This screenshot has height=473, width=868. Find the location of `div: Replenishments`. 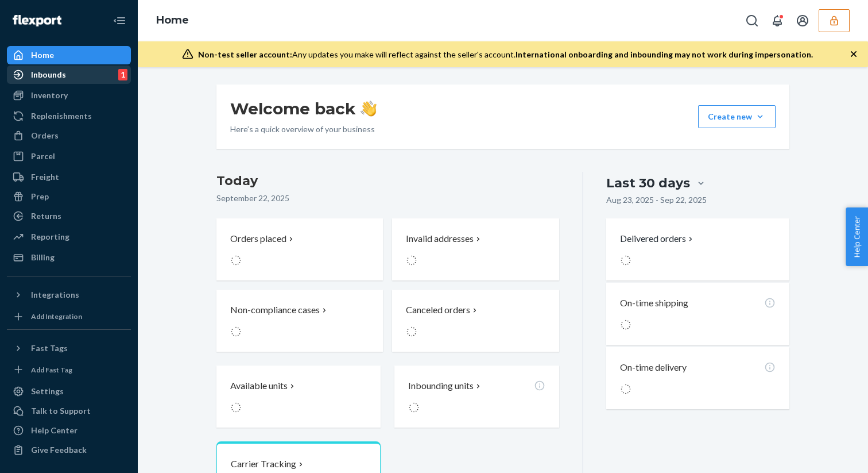

div: Replenishments is located at coordinates (61, 116).